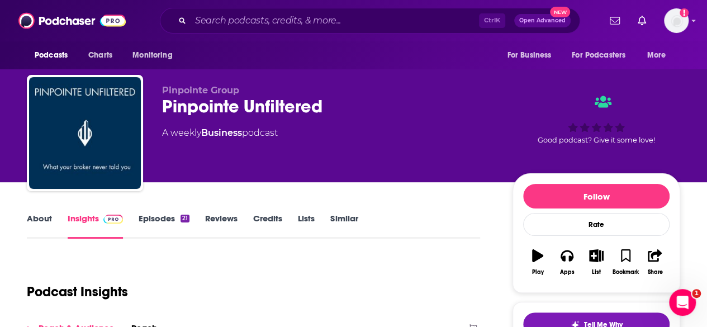 The width and height of the screenshot is (707, 327). Describe the element at coordinates (100, 55) in the screenshot. I see `a: Charts` at that location.